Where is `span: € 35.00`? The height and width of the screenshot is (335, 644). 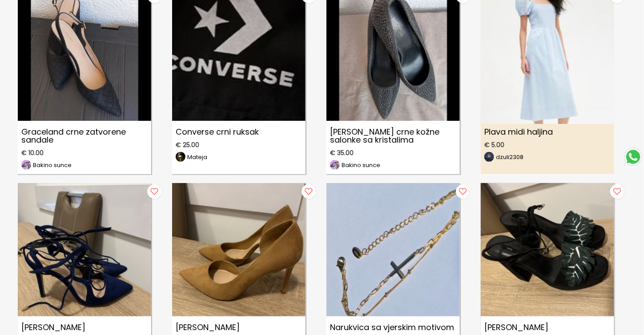
span: € 35.00 is located at coordinates (341, 153).